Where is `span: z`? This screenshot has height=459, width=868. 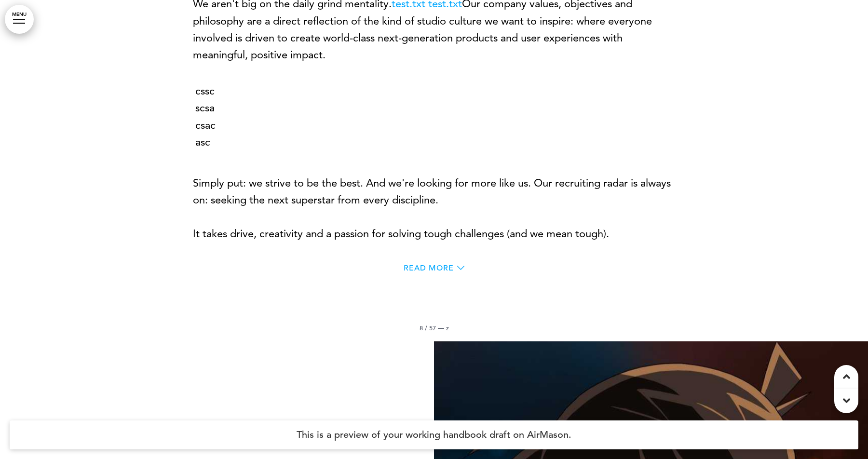 span: z is located at coordinates (447, 328).